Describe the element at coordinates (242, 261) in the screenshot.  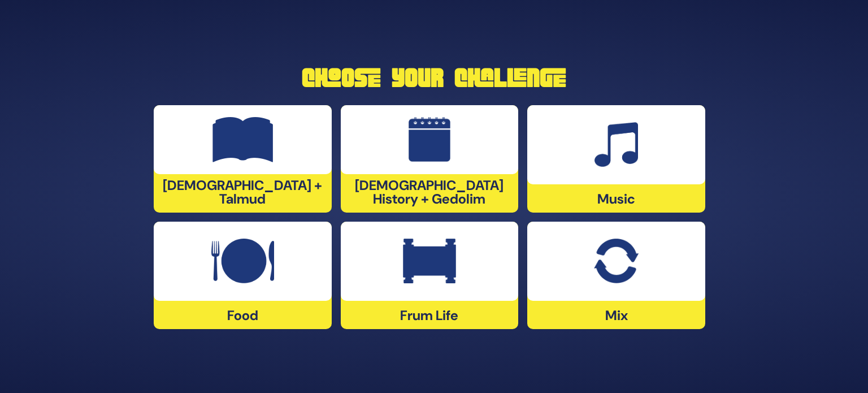
I see `img: Food` at that location.